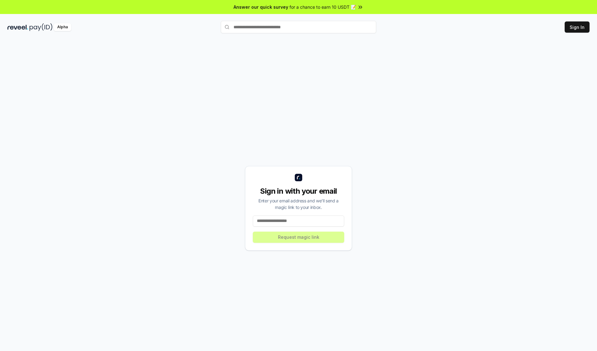 Image resolution: width=597 pixels, height=351 pixels. Describe the element at coordinates (298, 204) in the screenshot. I see `div: Enter your email address and we’ll send a magic link to your inbox.` at that location.